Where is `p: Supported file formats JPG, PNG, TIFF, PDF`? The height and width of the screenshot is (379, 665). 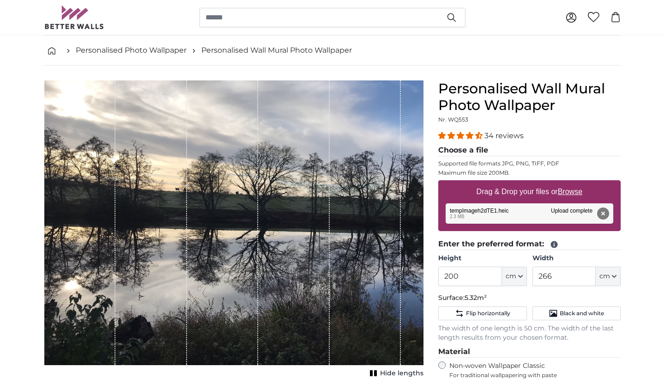
p: Supported file formats JPG, PNG, TIFF, PDF is located at coordinates (529, 164).